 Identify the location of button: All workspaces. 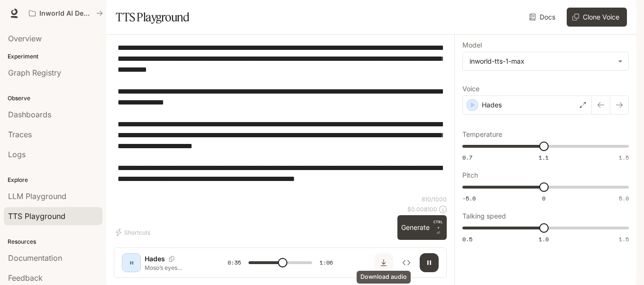
(66, 13).